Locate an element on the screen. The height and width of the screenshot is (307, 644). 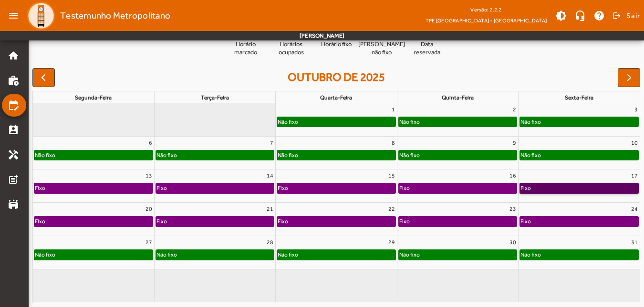
td: 27 de outubro de 2025 is located at coordinates (93, 253).